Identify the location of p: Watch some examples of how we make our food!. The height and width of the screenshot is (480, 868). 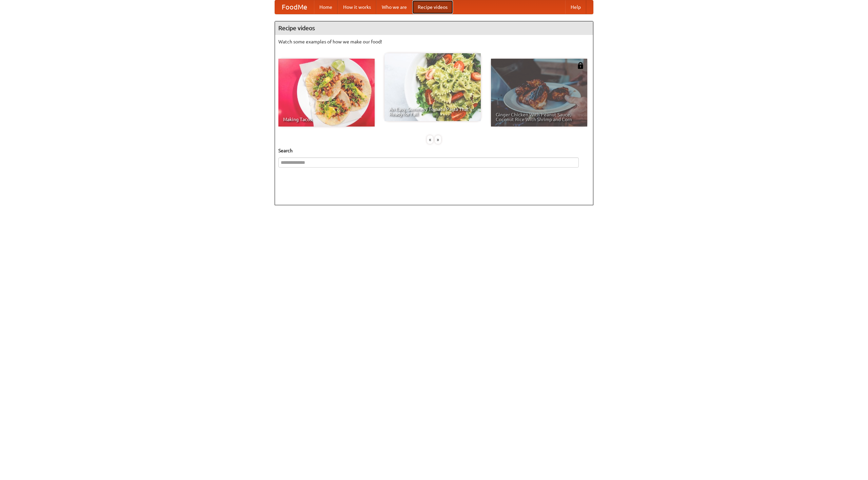
(434, 42).